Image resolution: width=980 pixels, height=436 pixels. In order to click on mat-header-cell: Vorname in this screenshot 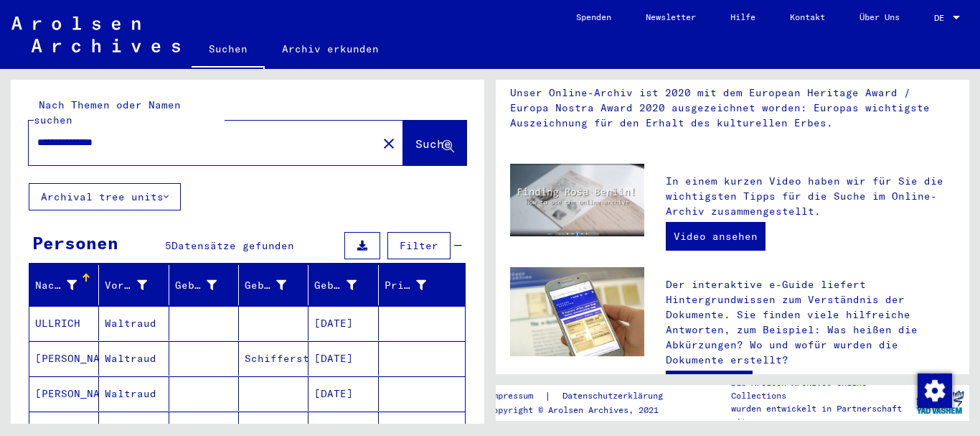, I will do `click(134, 285)`.